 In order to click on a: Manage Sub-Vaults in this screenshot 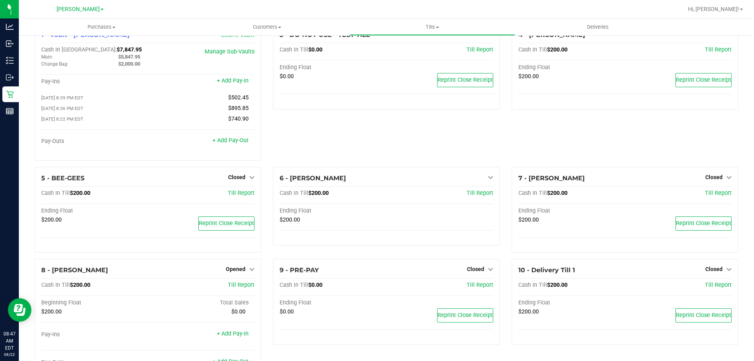, I will do `click(229, 51)`.